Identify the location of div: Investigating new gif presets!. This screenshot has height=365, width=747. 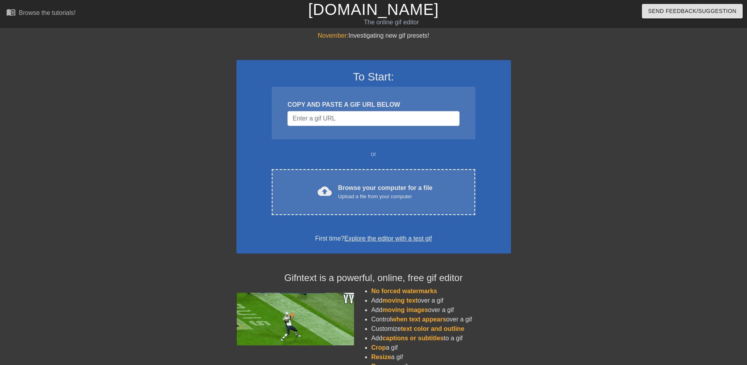
(374, 36).